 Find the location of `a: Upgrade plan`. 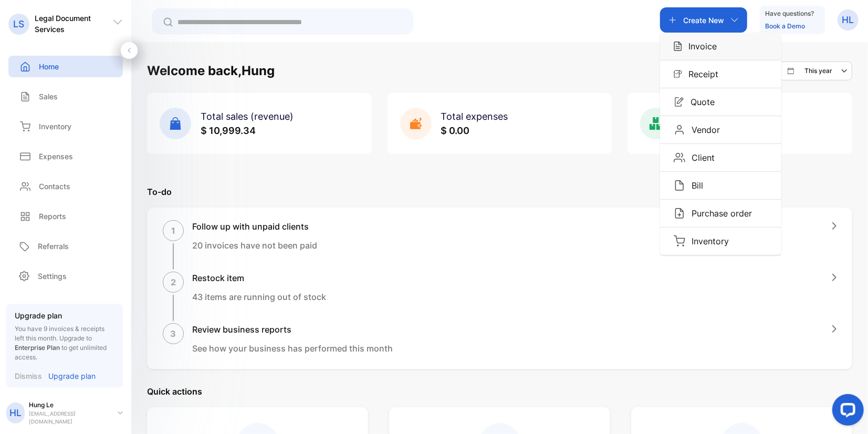

a: Upgrade plan is located at coordinates (68, 376).